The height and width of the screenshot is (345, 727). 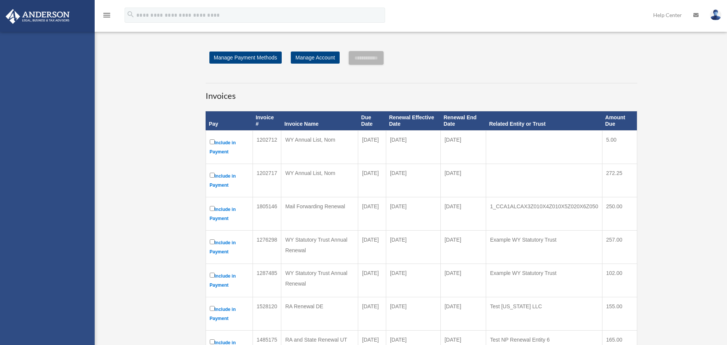 I want to click on th: Renewal End Date, so click(x=463, y=121).